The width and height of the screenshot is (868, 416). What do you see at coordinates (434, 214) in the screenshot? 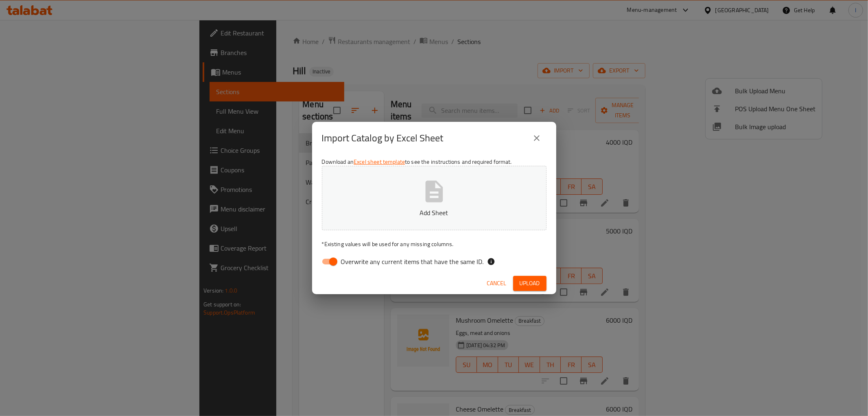
I see `div: Download an to see the instructions and required format.` at bounding box center [434, 214].